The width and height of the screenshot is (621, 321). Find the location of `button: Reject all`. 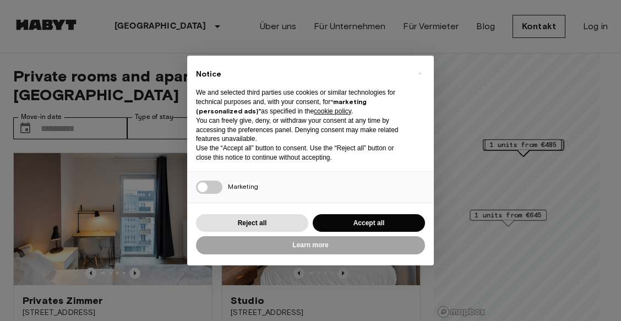

button: Reject all is located at coordinates (252, 223).